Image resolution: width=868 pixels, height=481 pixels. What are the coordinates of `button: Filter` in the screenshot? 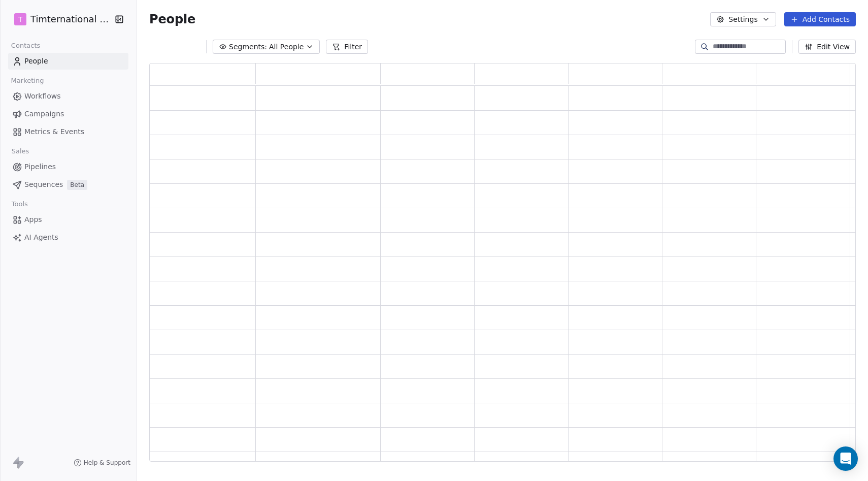 It's located at (347, 47).